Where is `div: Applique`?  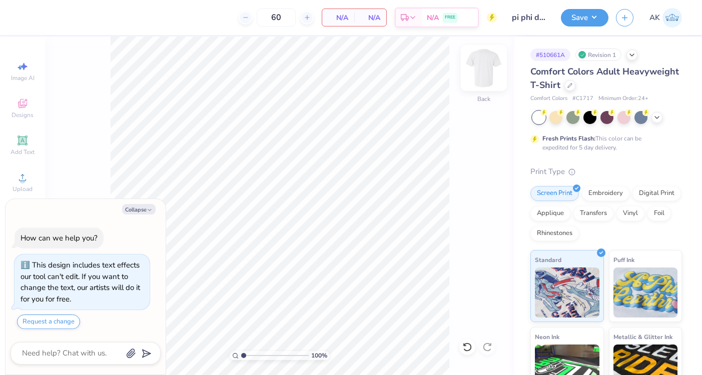
div: Applique is located at coordinates (550, 214).